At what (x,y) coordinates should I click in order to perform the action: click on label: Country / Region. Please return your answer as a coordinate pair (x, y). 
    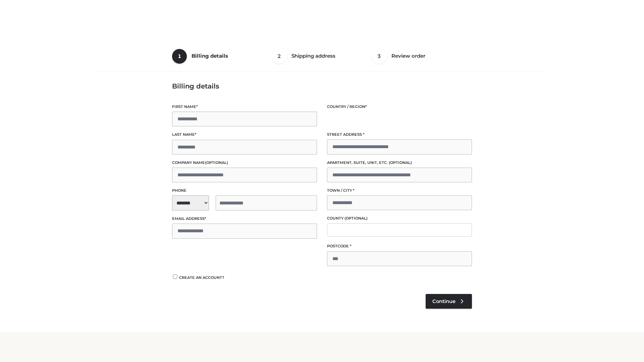
    Looking at the image, I should click on (400, 107).